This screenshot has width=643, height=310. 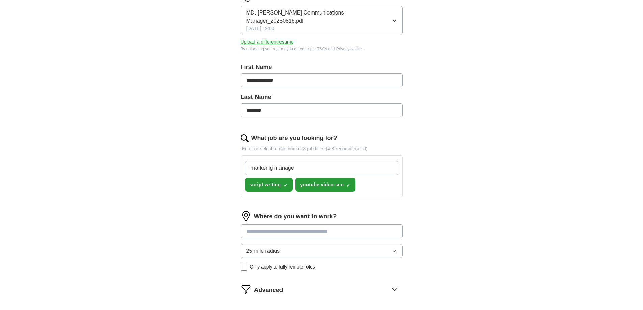 I want to click on span: Only apply to fully remote roles, so click(x=282, y=267).